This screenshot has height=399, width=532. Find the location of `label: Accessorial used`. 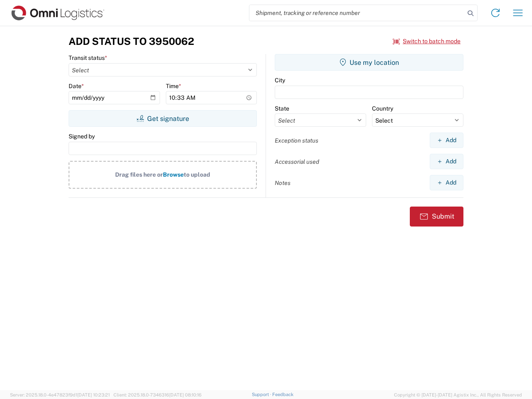

label: Accessorial used is located at coordinates (296, 162).